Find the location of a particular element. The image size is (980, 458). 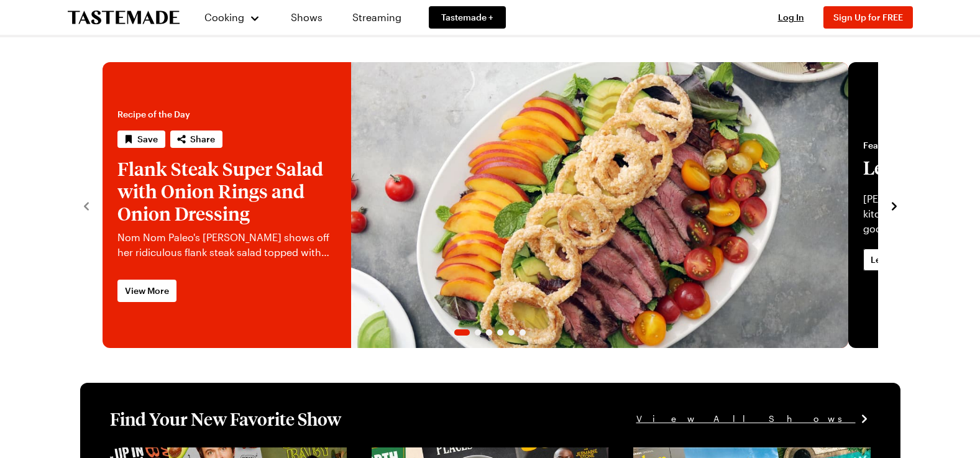

span: View More is located at coordinates (146, 291).